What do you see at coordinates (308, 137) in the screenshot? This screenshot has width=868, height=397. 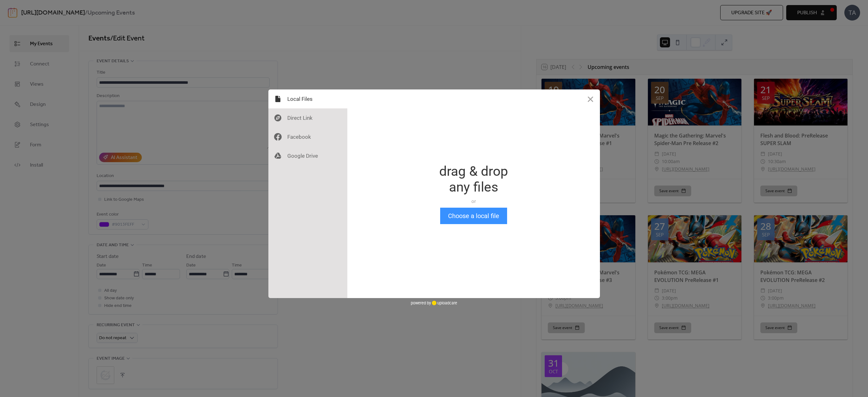 I see `div: Facebook` at bounding box center [308, 137].